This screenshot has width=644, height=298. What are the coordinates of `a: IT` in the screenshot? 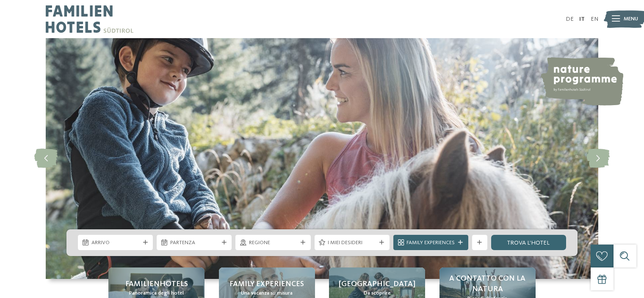 It's located at (581, 19).